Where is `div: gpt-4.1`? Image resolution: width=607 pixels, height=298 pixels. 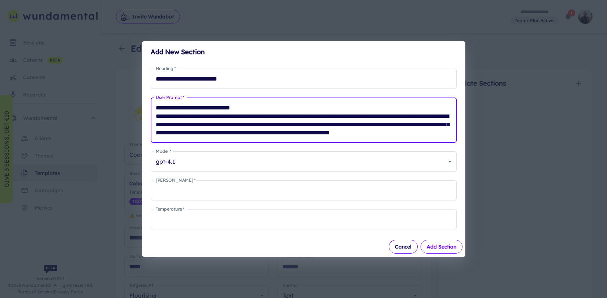 div: gpt-4.1 is located at coordinates (304, 162).